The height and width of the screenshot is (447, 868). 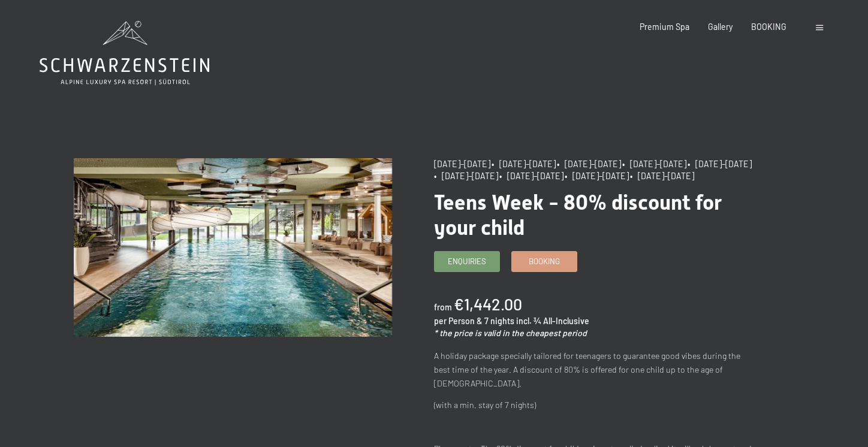 What do you see at coordinates (510, 332) in the screenshot?
I see `em: * the price is valid in the cheapest period` at bounding box center [510, 332].